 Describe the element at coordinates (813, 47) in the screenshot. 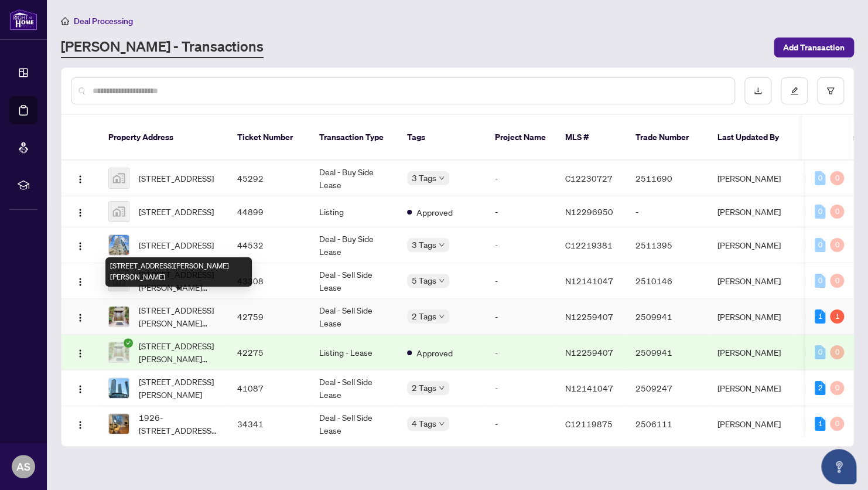

I see `button: Add Transaction` at that location.